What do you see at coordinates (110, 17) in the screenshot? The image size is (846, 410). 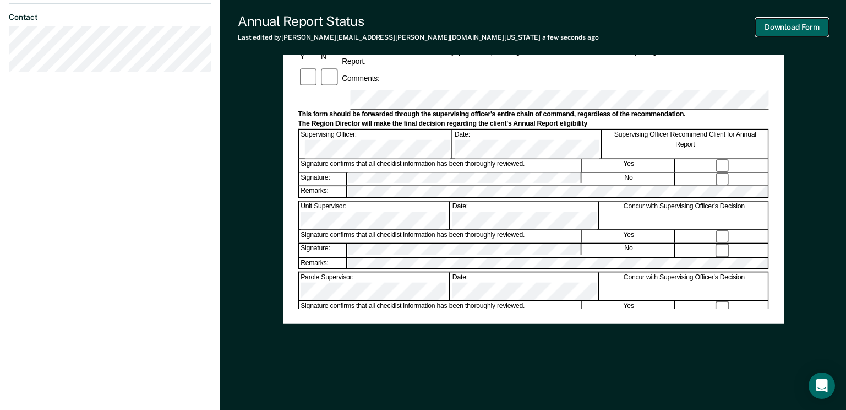 I see `dt: Contact` at bounding box center [110, 17].